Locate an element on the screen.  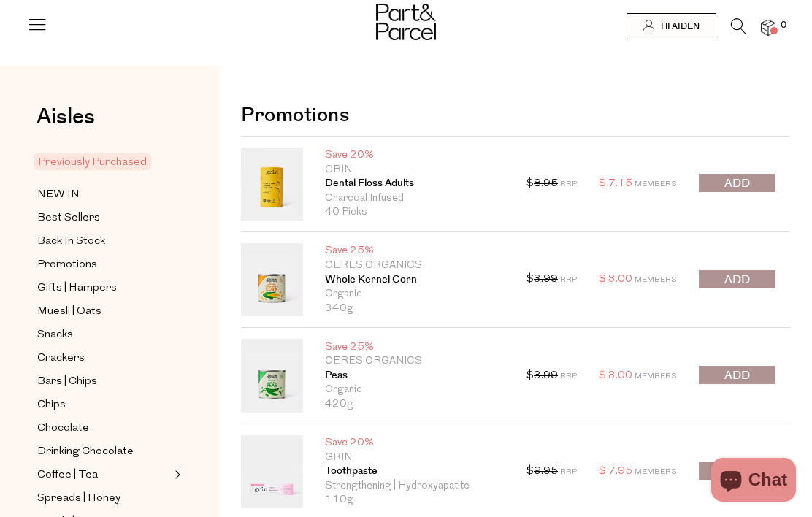
span: 0 is located at coordinates (783, 25).